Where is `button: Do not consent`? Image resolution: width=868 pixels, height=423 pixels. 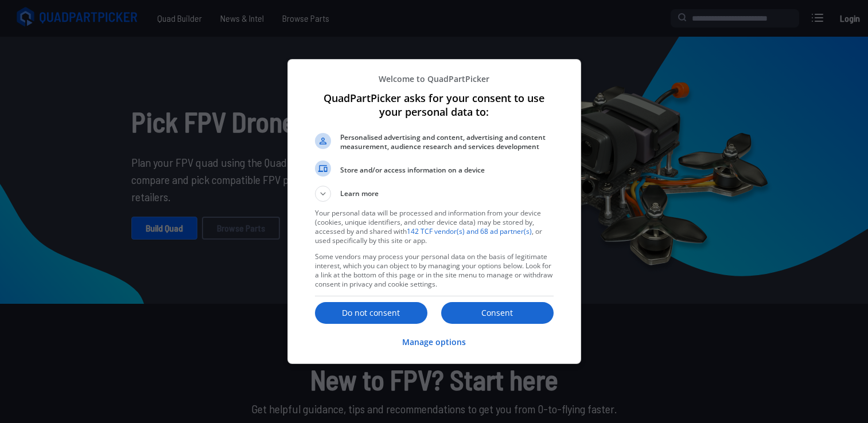 button: Do not consent is located at coordinates (371, 313).